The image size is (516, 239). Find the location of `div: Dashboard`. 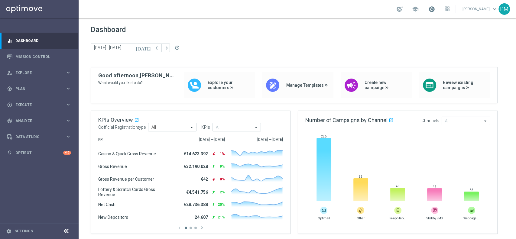

div: Dashboard is located at coordinates (39, 40).